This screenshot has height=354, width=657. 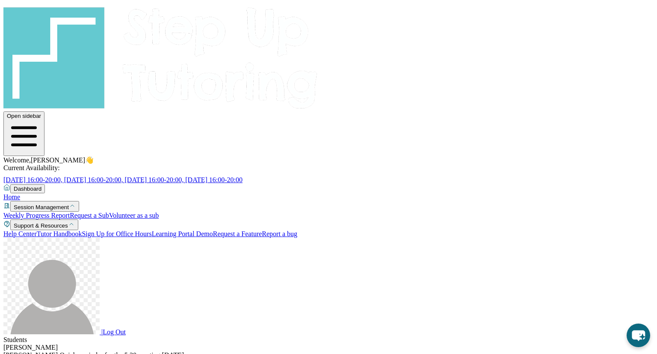 What do you see at coordinates (329, 339) in the screenshot?
I see `div: Students` at bounding box center [329, 339].